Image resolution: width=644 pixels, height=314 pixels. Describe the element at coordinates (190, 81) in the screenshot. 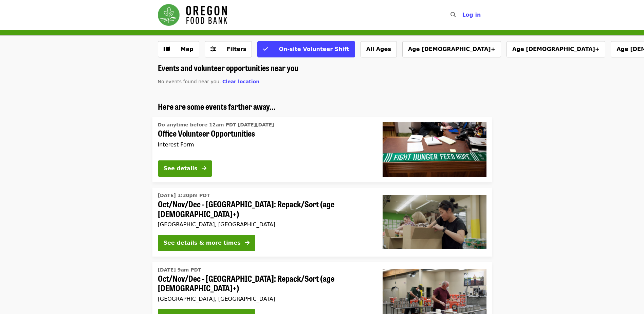

I see `span: No events found near you.` at that location.